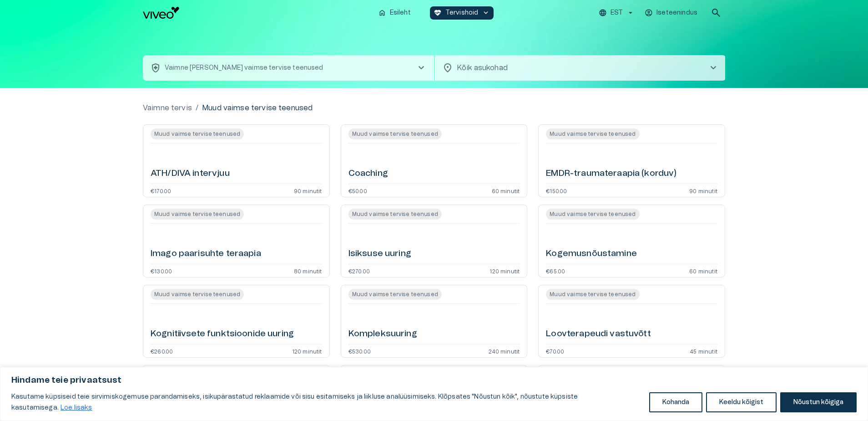  Describe the element at coordinates (462, 13) in the screenshot. I see `button: ecg_heartTervishoidkeyboard_arrow_down` at that location.